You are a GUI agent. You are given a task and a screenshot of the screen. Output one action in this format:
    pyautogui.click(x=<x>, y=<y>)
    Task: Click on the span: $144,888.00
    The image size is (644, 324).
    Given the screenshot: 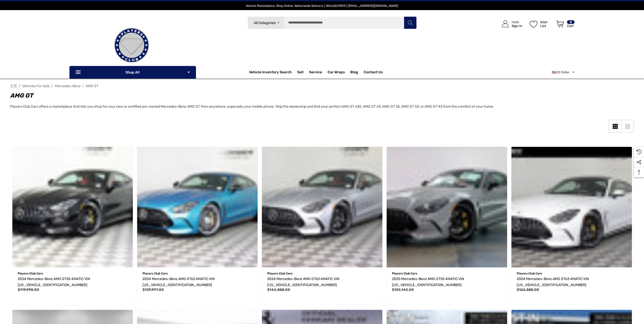 What is the action you would take?
    pyautogui.click(x=279, y=289)
    